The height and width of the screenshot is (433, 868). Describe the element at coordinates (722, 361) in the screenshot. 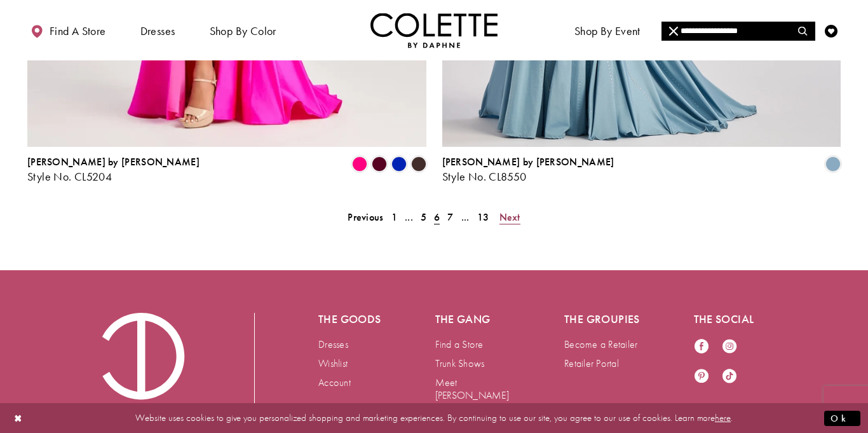

I see `ul: Follow us` at that location.